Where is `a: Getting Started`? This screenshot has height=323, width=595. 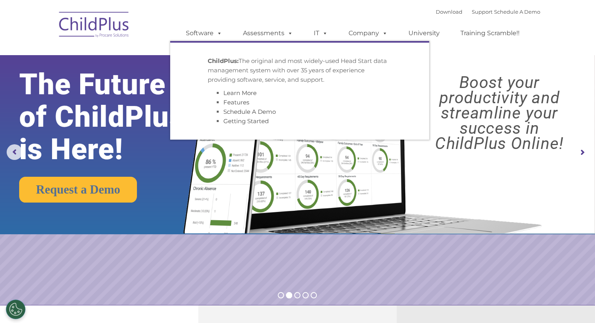
a: Getting Started is located at coordinates (246, 121).